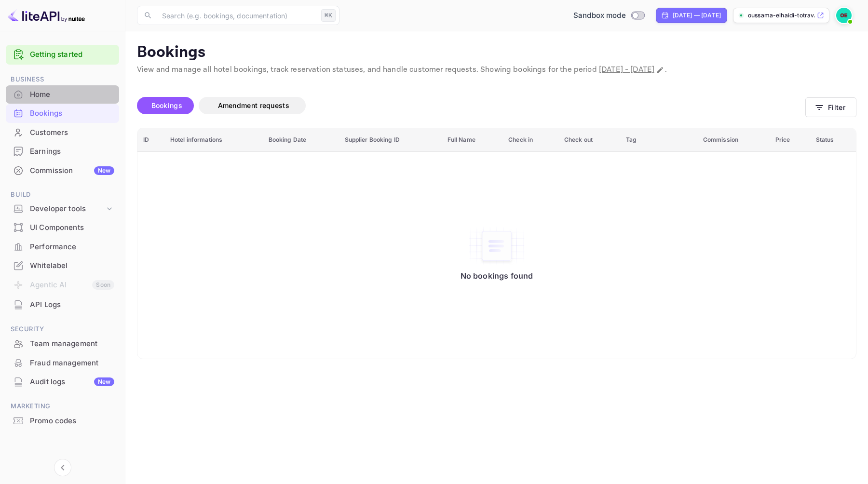 The height and width of the screenshot is (484, 868). What do you see at coordinates (63, 363) in the screenshot?
I see `a: Fraud management` at bounding box center [63, 363].